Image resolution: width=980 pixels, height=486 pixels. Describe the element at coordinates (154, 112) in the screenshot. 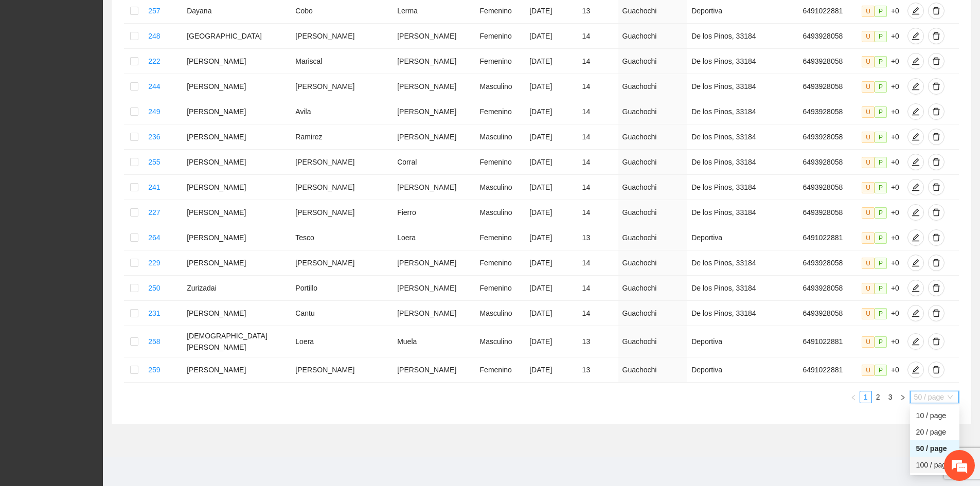

I see `a: 249` at that location.